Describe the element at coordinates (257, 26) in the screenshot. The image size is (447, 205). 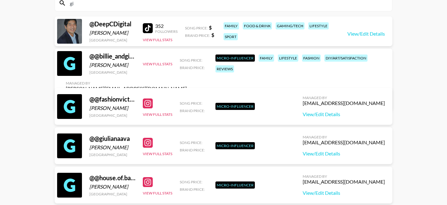
I see `div: food & drink` at that location.